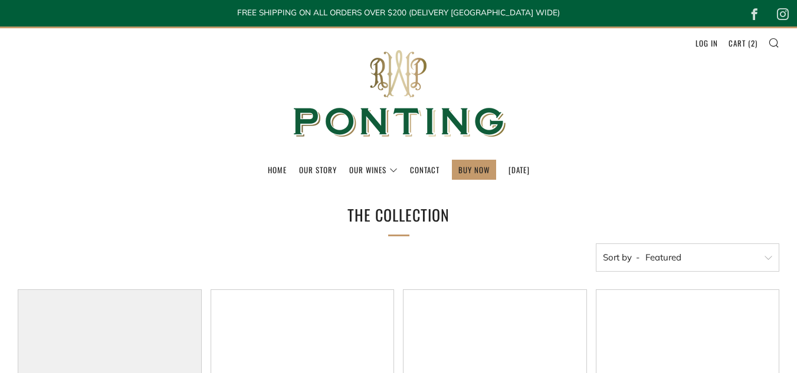 The width and height of the screenshot is (797, 373). Describe the element at coordinates (399, 215) in the screenshot. I see `h1: The Collection` at that location.